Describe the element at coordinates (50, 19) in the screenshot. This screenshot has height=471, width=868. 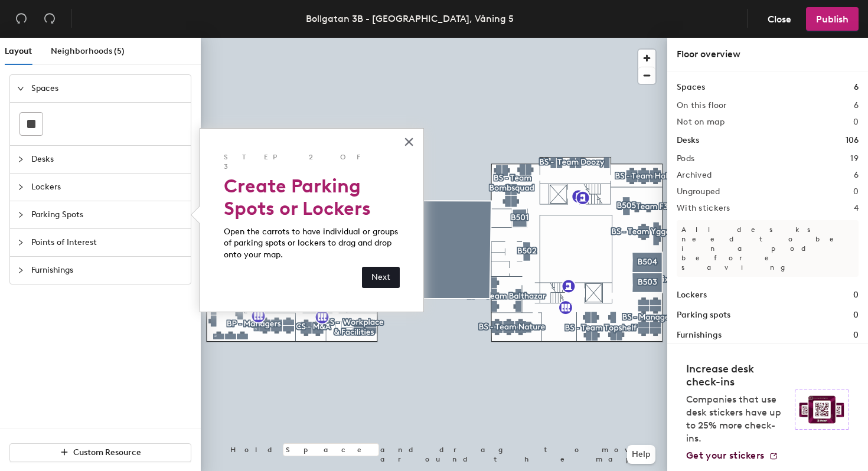
I see `button: Redo (⌘ + ⇧ + Z)` at that location.